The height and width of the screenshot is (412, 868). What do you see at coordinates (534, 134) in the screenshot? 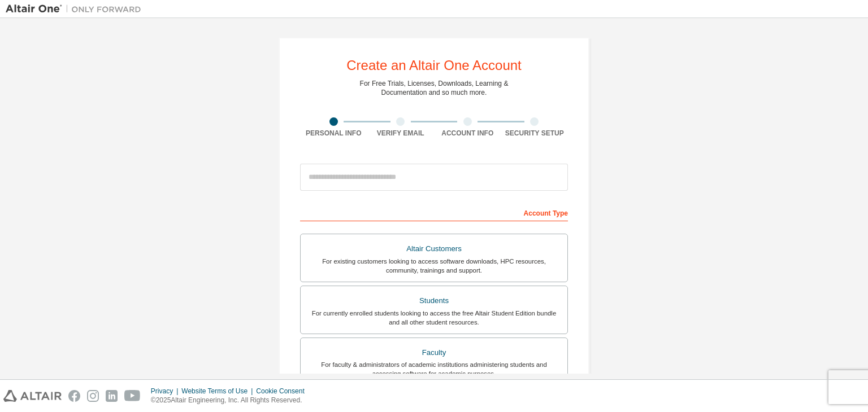
I see `div: Security Setup` at bounding box center [534, 134].